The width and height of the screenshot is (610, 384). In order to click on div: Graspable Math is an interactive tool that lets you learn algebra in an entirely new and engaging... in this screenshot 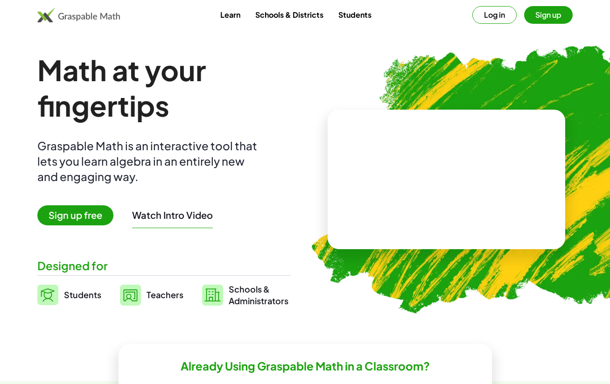, I will do `click(149, 161)`.